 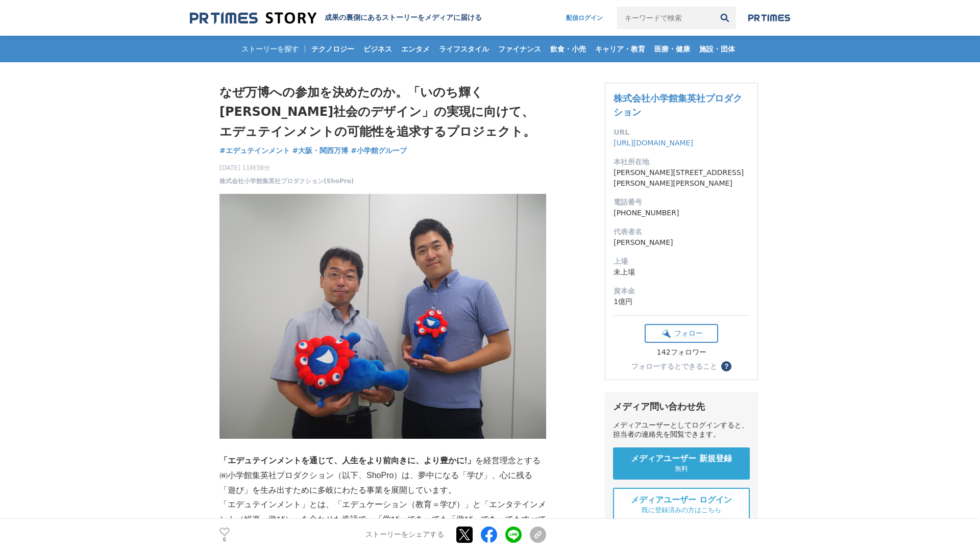 I want to click on span: 医療・健康, so click(x=672, y=49).